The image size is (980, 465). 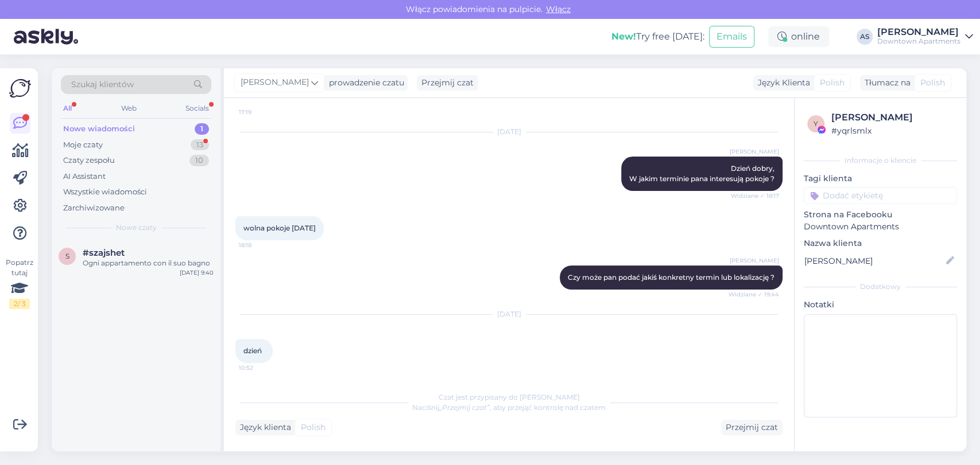 I want to click on div: Tłumacz na, so click(x=885, y=82).